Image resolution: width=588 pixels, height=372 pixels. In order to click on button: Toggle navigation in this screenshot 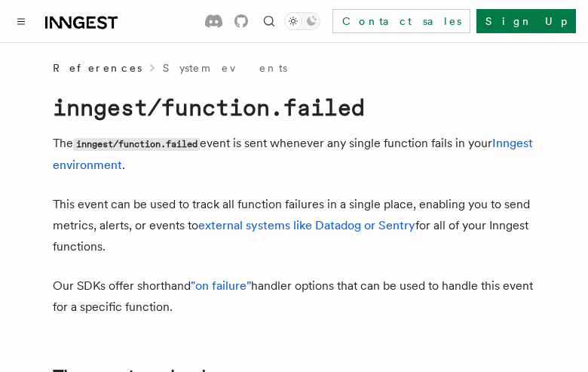, I will do `click(21, 21)`.